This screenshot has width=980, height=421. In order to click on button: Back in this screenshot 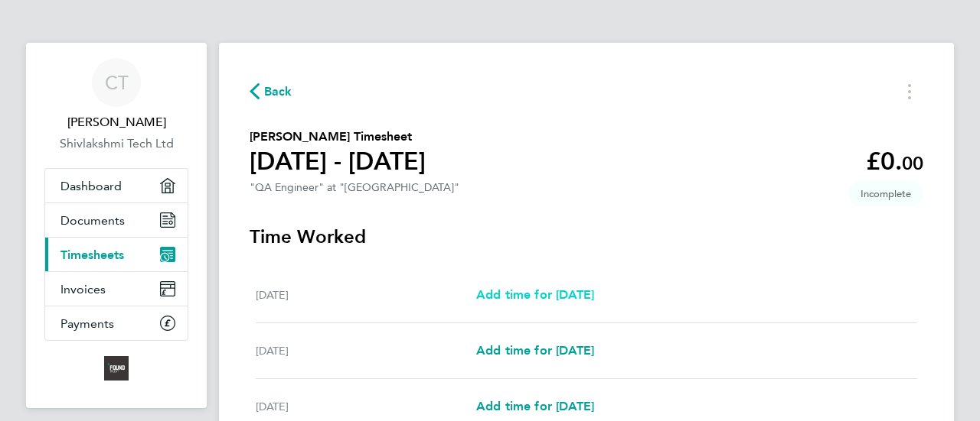, I will do `click(271, 91)`.